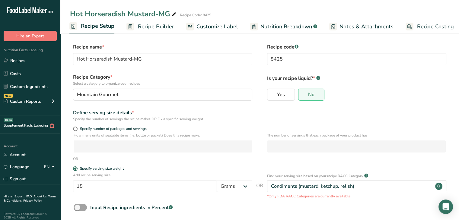  Describe the element at coordinates (41, 197) in the screenshot. I see `a: About Us .` at that location.